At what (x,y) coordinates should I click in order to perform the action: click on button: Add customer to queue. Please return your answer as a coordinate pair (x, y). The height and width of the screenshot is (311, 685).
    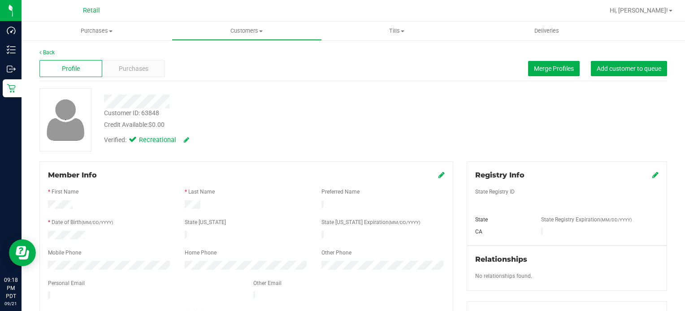
    Looking at the image, I should click on (629, 69).